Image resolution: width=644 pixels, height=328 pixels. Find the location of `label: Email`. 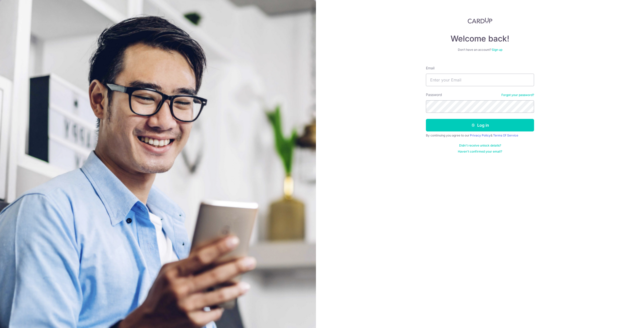

label: Email is located at coordinates (430, 68).